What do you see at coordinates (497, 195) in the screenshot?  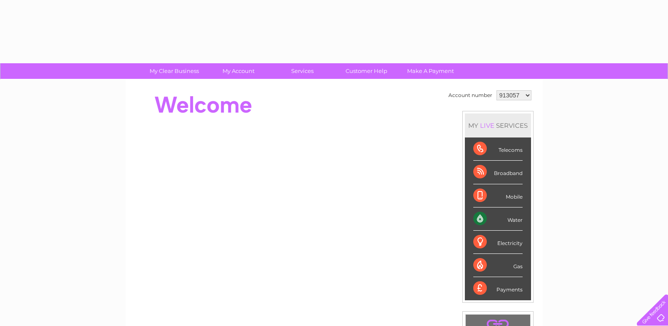 I see `div: Mobile` at bounding box center [497, 195].